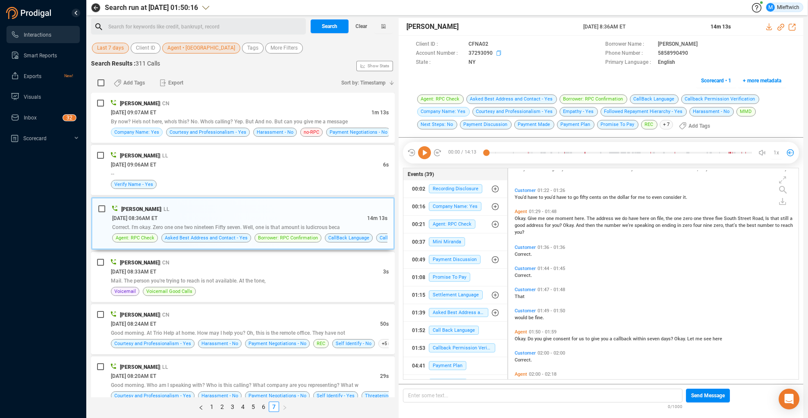 The width and height of the screenshot is (808, 418). What do you see at coordinates (624, 197) in the screenshot?
I see `span: dollar` at bounding box center [624, 197].